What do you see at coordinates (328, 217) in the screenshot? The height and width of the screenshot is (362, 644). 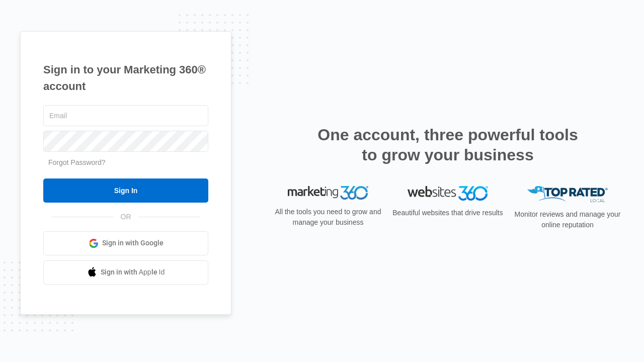 I see `p: All the tools you need to grow and manage your business` at bounding box center [328, 217].